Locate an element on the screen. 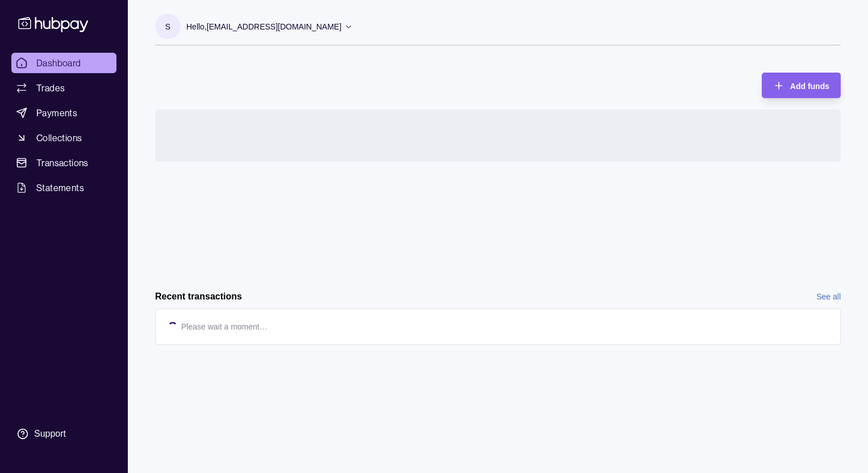  p: Please wait a moment… is located at coordinates (225, 327).